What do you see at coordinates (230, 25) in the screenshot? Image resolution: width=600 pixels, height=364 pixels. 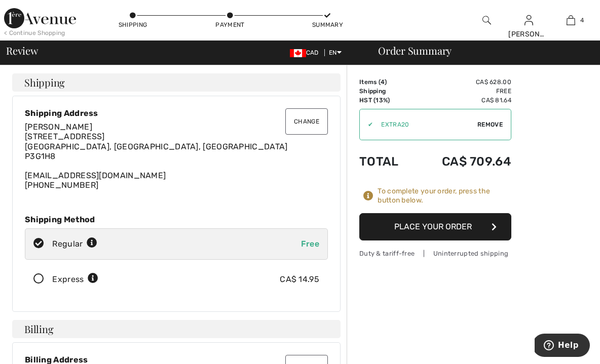 I see `div: Payment` at bounding box center [230, 25].